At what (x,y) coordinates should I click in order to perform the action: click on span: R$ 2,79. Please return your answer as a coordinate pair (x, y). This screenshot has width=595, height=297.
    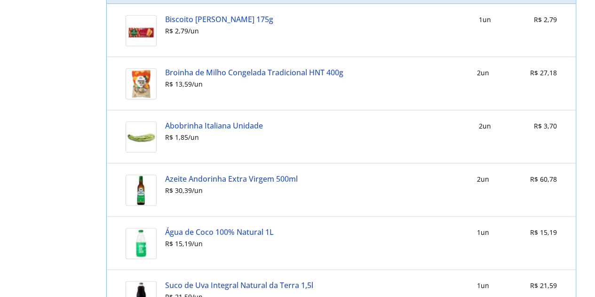
    Looking at the image, I should click on (546, 19).